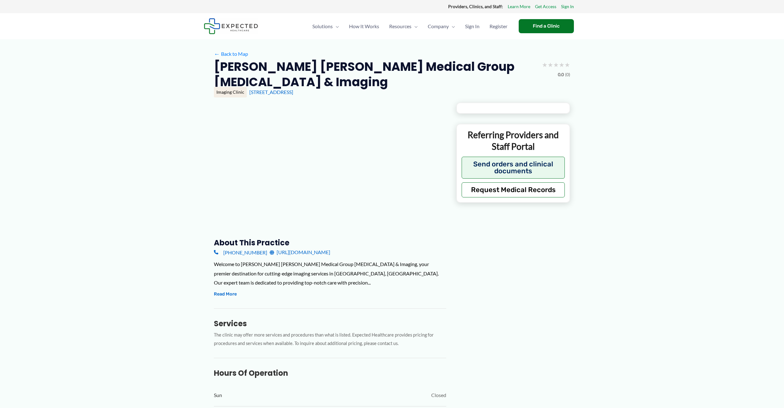 The width and height of the screenshot is (784, 408). I want to click on span: Resources, so click(400, 26).